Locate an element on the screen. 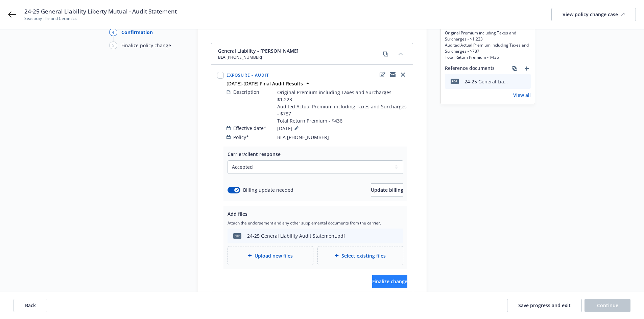  div: View policy change case is located at coordinates (594, 15).